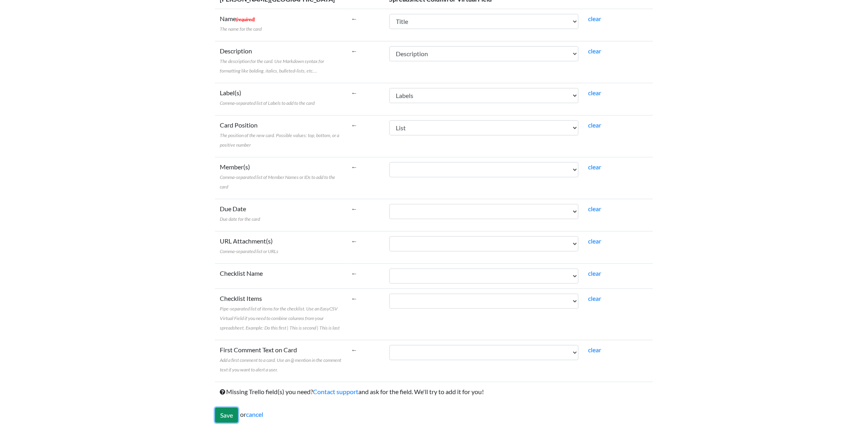 The width and height of the screenshot is (868, 428). What do you see at coordinates (255, 414) in the screenshot?
I see `a: cancel` at bounding box center [255, 414].